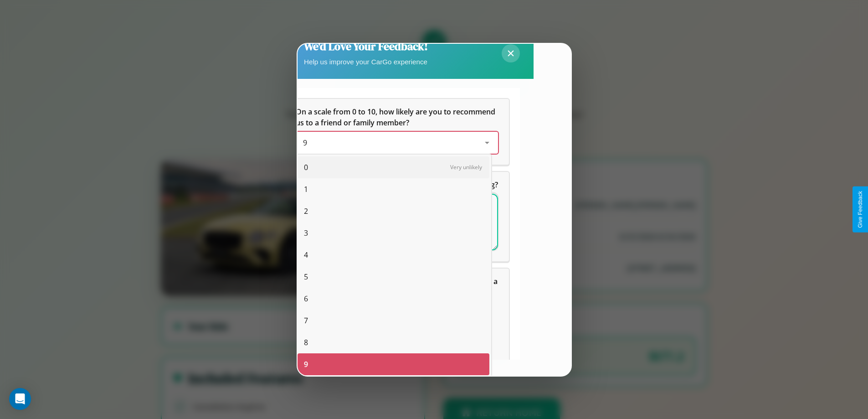 This screenshot has width=868, height=419. What do you see at coordinates (306, 211) in the screenshot?
I see `span: 2` at bounding box center [306, 211].